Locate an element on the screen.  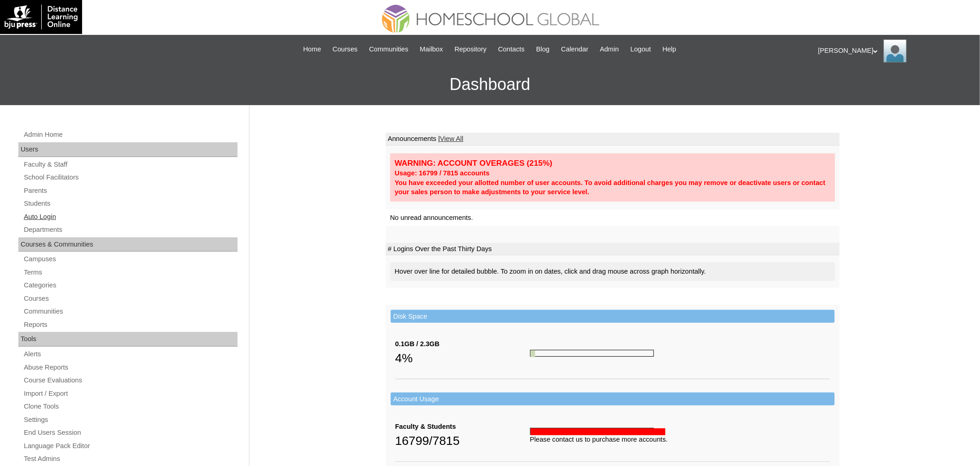
a: Contacts is located at coordinates (511, 49).